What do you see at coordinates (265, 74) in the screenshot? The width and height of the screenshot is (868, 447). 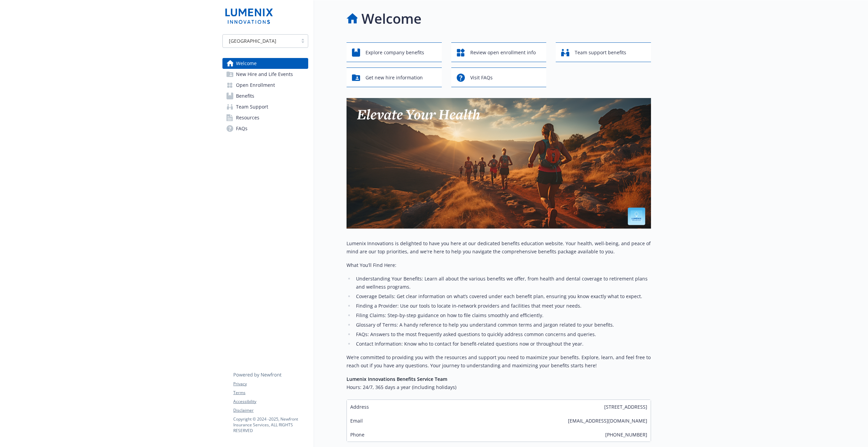 I see `span: New Hire and Life Events` at bounding box center [265, 74].